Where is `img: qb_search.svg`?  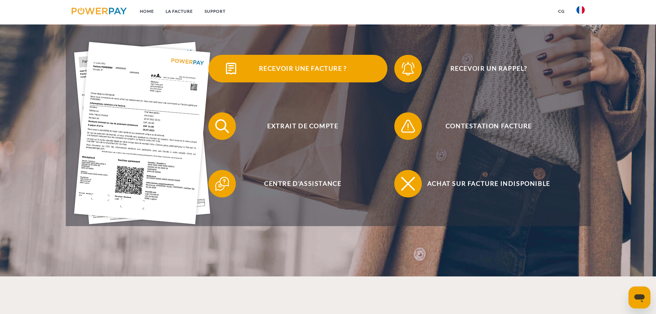
img: qb_search.svg is located at coordinates (222, 126).